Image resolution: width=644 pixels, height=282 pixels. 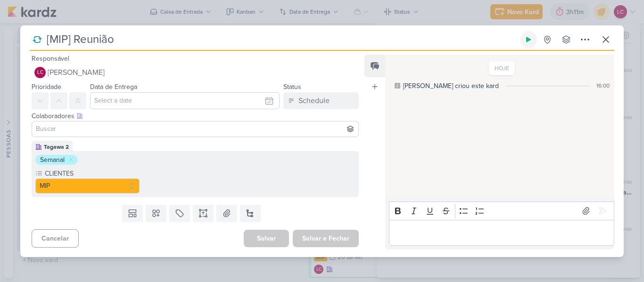 What do you see at coordinates (91, 173) in the screenshot?
I see `label: CLIENTES` at bounding box center [91, 173].